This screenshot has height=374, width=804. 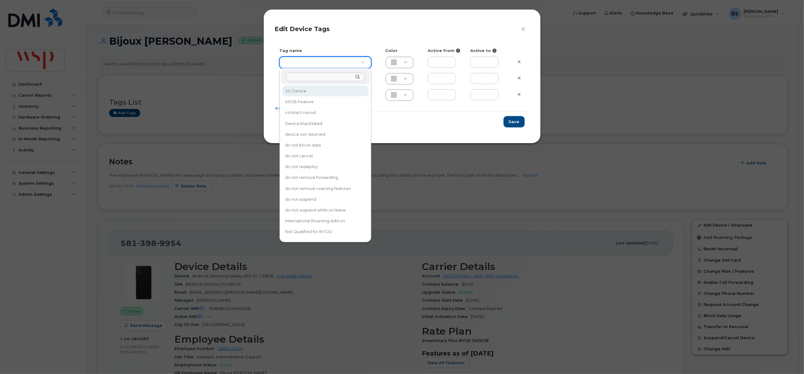 What do you see at coordinates (325, 156) in the screenshot?
I see `div: do not cancel` at bounding box center [325, 156].